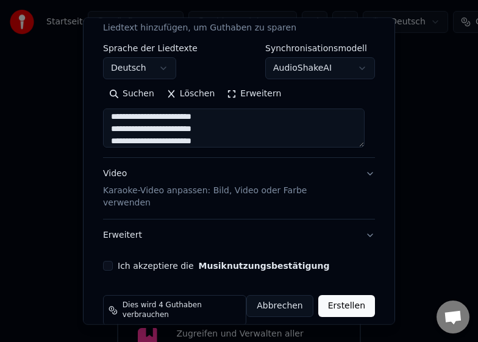 This screenshot has width=478, height=342. Describe the element at coordinates (132, 94) in the screenshot. I see `button: Suchen` at that location.